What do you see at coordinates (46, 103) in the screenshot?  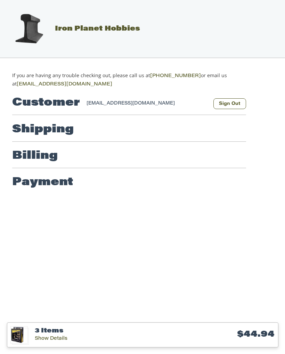 I see `h2: Customer` at bounding box center [46, 103].